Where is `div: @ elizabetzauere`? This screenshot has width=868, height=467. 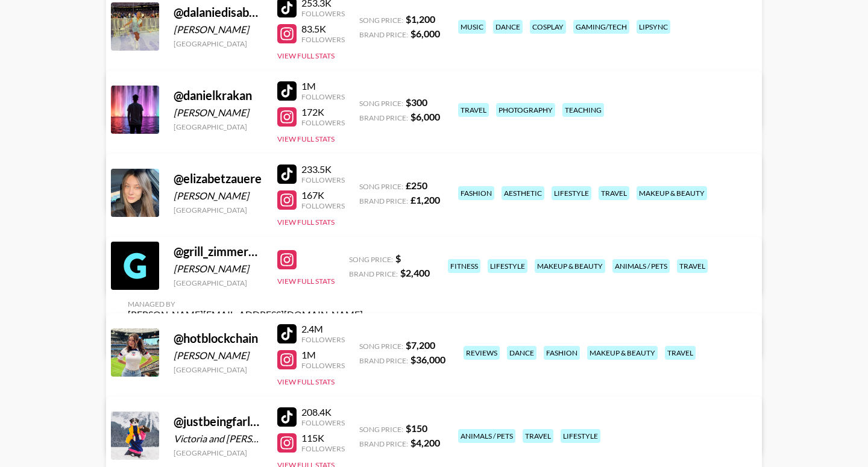
div: @ elizabetzauere is located at coordinates (218, 179).